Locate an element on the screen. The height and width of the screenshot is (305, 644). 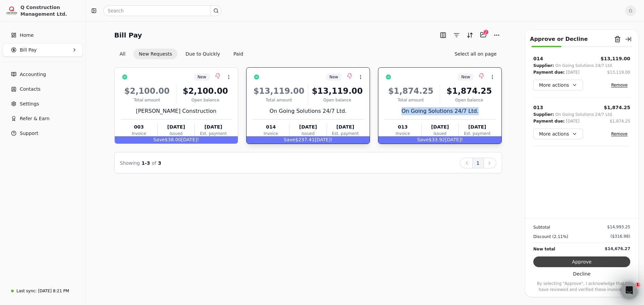
span: Refer & Earn is located at coordinates (35, 119).